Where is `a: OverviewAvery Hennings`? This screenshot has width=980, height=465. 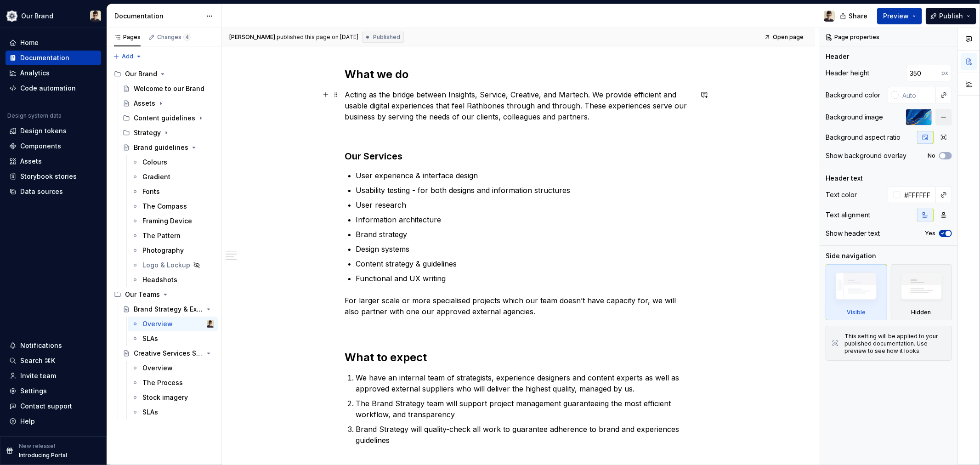 a: OverviewAvery Hennings is located at coordinates (173, 324).